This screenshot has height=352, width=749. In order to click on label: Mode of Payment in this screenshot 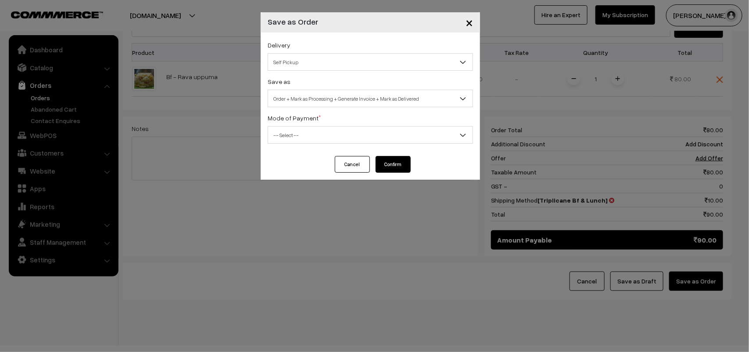, I will do `click(294, 118)`.